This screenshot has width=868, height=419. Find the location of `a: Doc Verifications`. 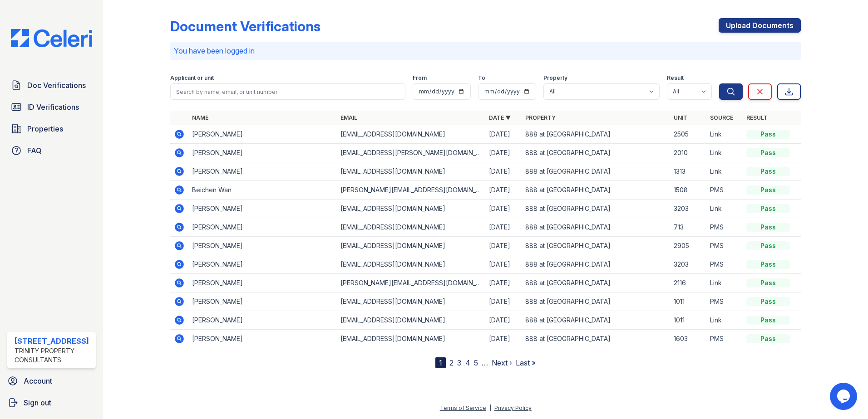

a: Doc Verifications is located at coordinates (51, 86).